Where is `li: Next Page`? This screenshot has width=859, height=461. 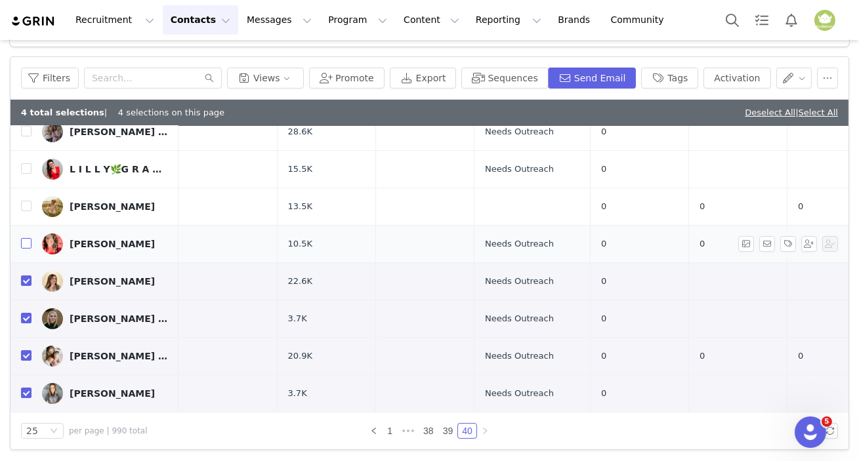 li: Next Page is located at coordinates (485, 431).